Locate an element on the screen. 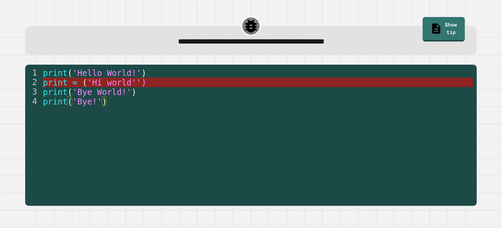 The width and height of the screenshot is (502, 228). div: 2 is located at coordinates (33, 82).